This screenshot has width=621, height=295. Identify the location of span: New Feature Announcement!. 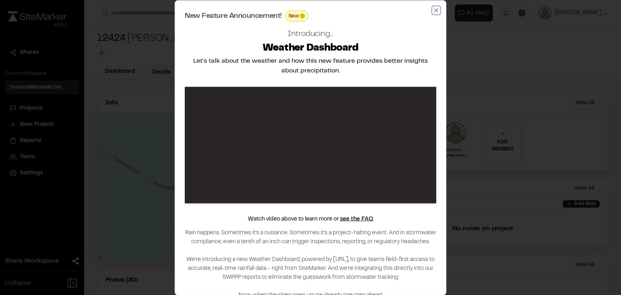
(233, 16).